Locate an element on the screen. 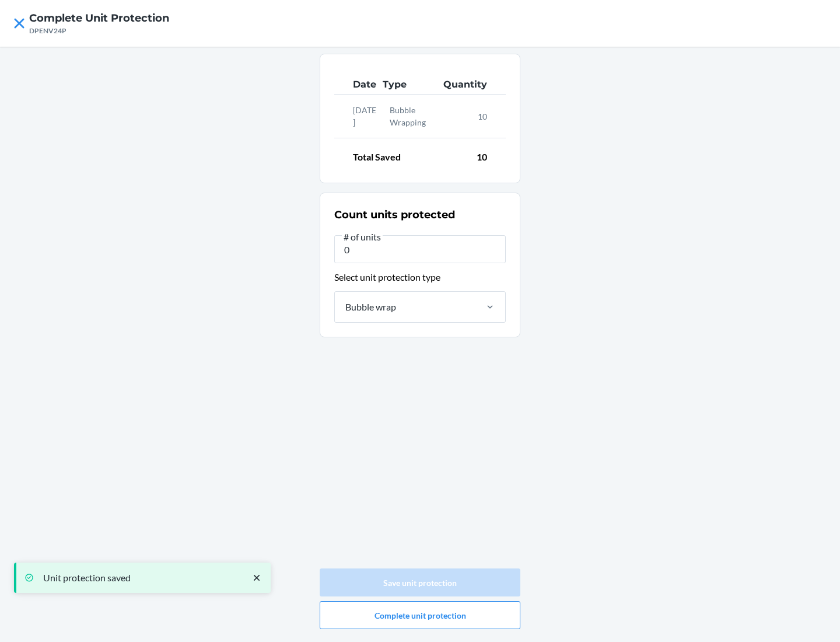 This screenshot has height=642, width=840. button: Save unit protection is located at coordinates (420, 582).